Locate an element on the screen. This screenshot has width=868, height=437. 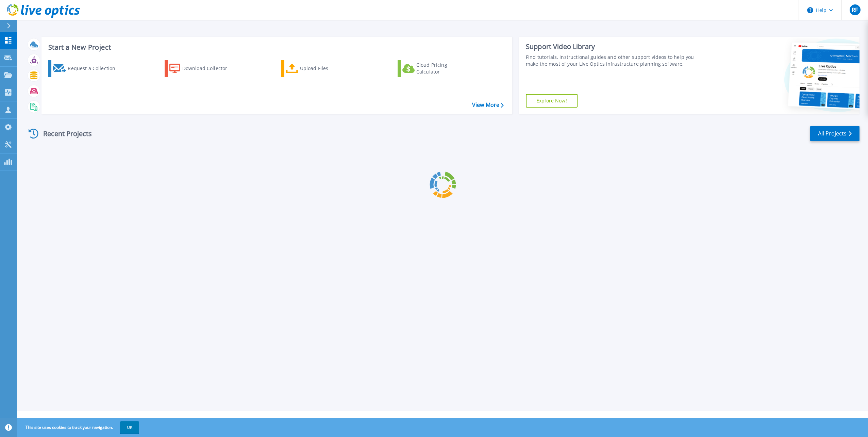
div: Find tutorials, instructional guides and other support videos to help you make the most of your L... is located at coordinates (613, 60).